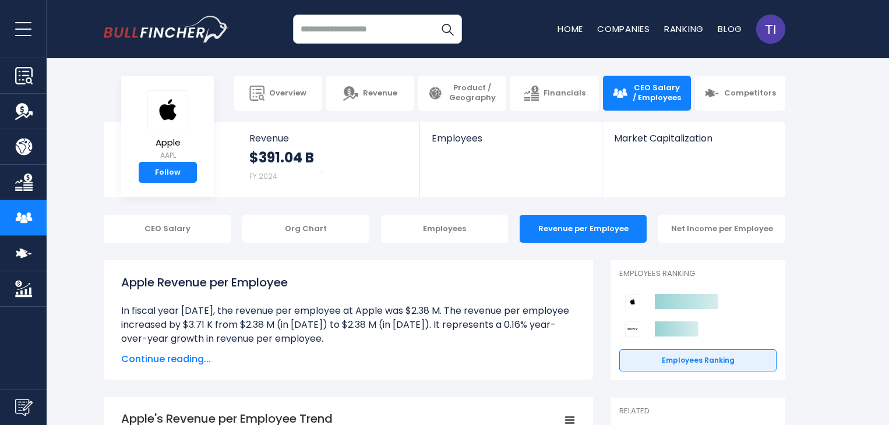  Describe the element at coordinates (447, 29) in the screenshot. I see `button: Search` at that location.